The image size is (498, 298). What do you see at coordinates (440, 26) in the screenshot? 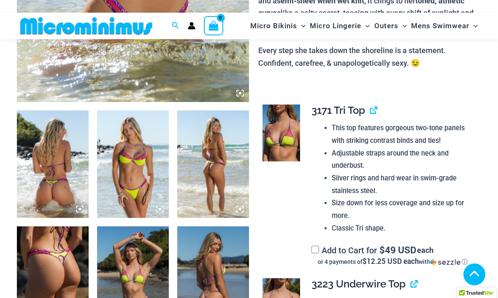
I see `span: Mens Swimwear` at bounding box center [440, 26].